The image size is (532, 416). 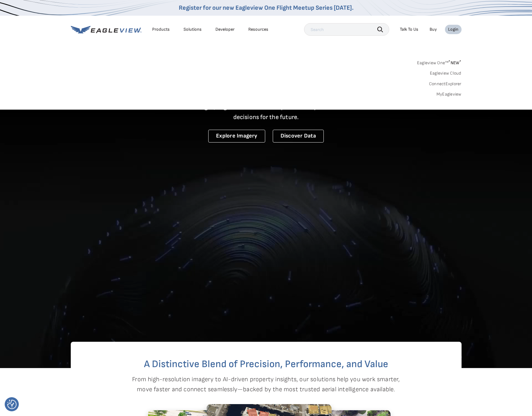 What do you see at coordinates (347, 29) in the screenshot?
I see `input: Search` at bounding box center [347, 29].